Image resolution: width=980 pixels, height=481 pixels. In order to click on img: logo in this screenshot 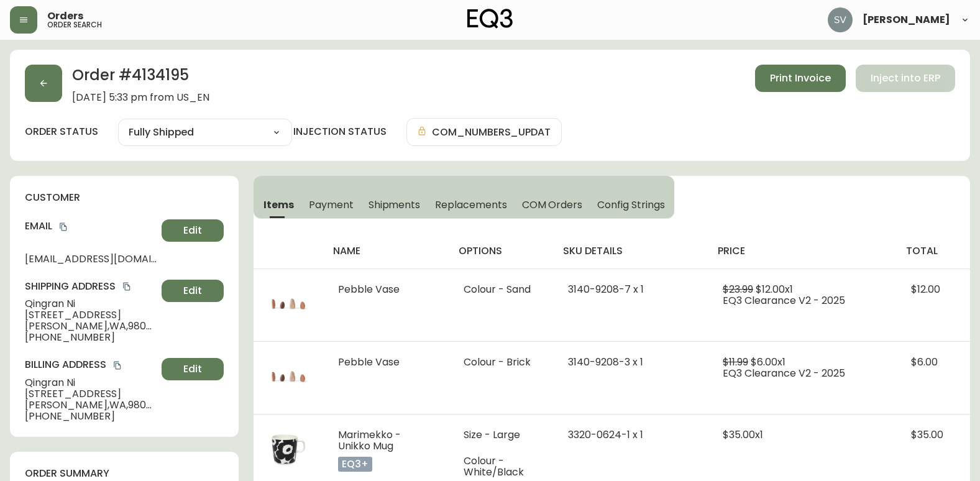, I will do `click(490, 19)`.